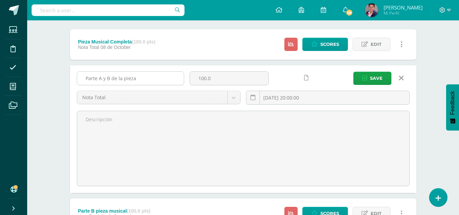  What do you see at coordinates (349, 13) in the screenshot?
I see `span: 48` at bounding box center [349, 13].